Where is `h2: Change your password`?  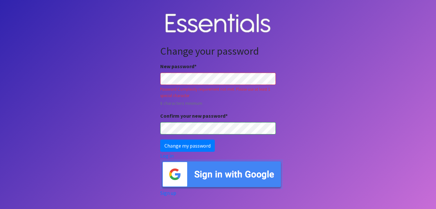 h2: Change your password is located at coordinates (218, 51).